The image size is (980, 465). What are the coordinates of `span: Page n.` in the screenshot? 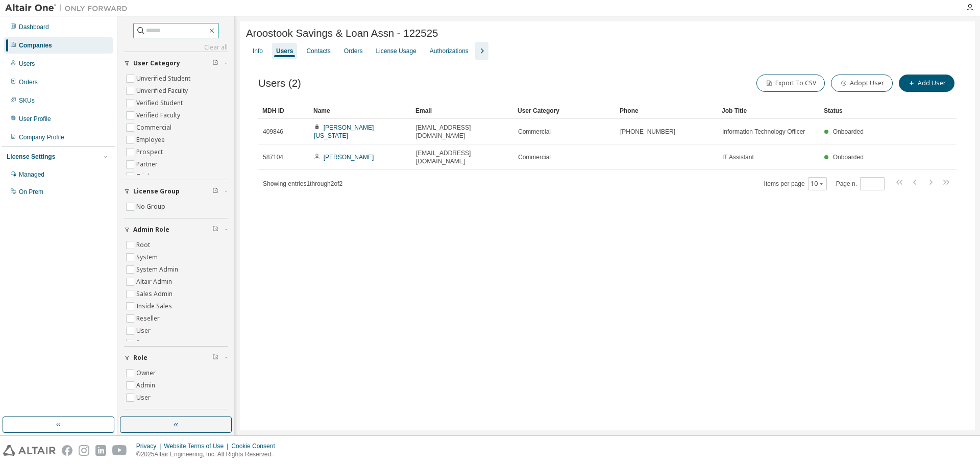 It's located at (860, 183).